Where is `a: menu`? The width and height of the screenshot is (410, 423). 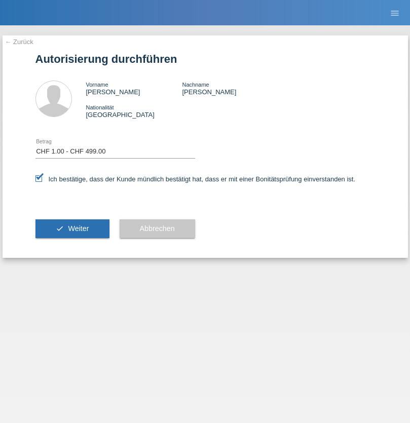 a: menu is located at coordinates (395, 13).